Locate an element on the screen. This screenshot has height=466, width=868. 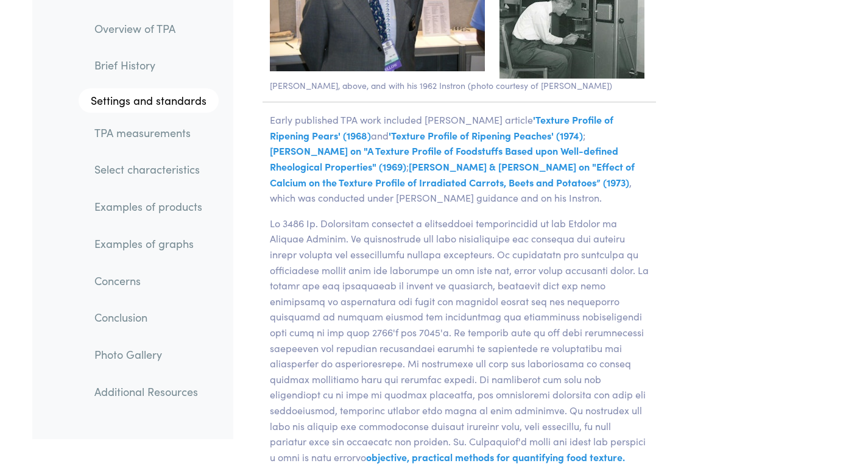
a: Overview of TPA is located at coordinates (151, 29).